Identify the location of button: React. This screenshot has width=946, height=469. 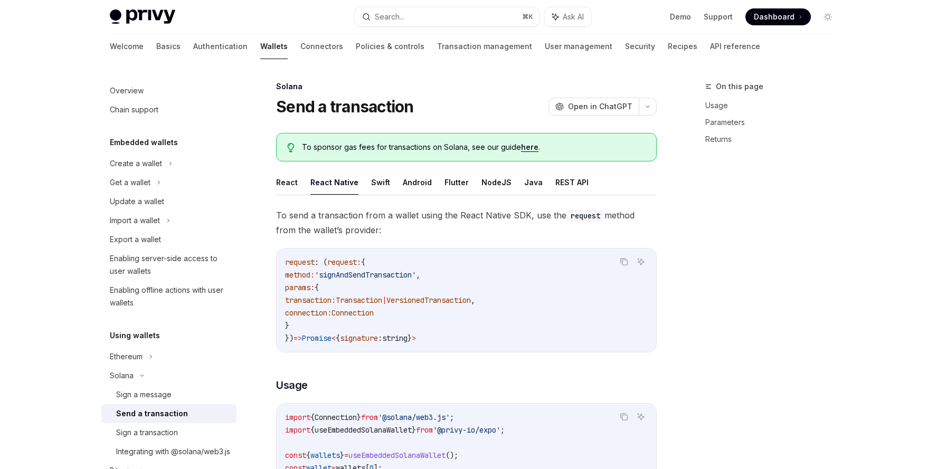
(287, 182).